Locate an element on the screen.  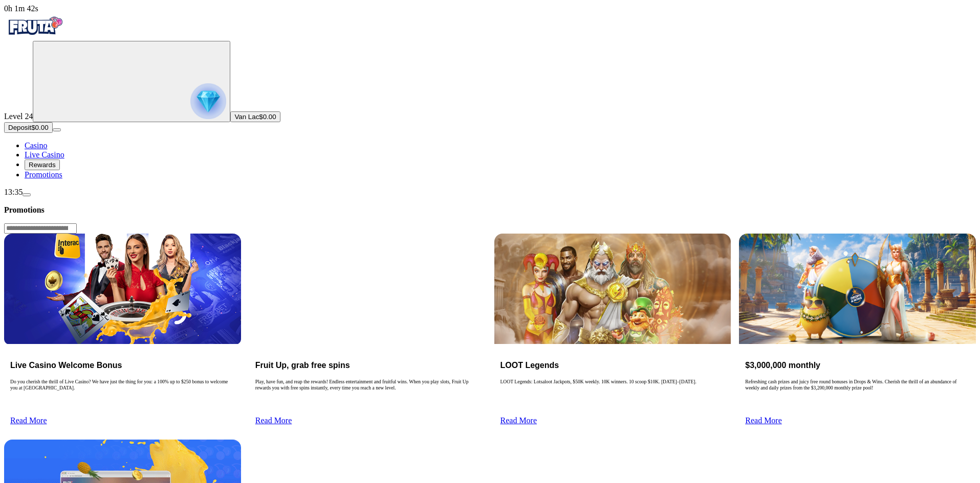
span: Casino is located at coordinates (36, 145).